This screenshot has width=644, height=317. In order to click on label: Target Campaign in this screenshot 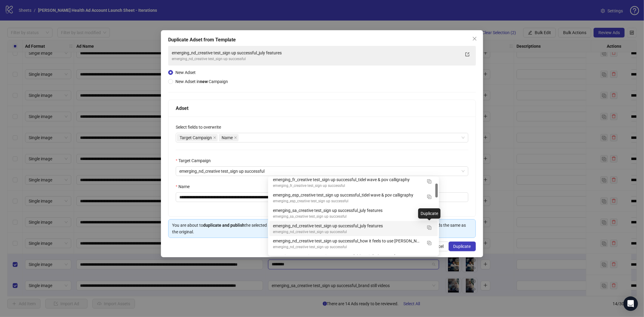, I will do `click(195, 161)`.